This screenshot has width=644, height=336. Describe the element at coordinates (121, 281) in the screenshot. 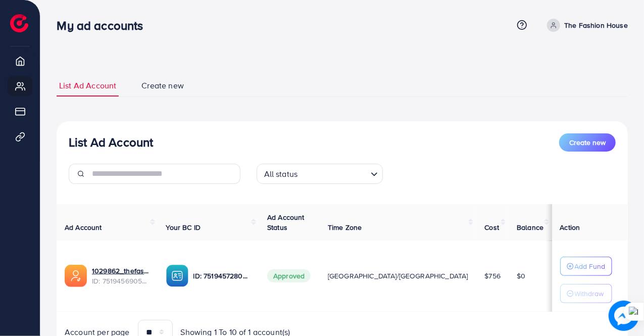

I see `span: ID: 7519456905840902162` at that location.